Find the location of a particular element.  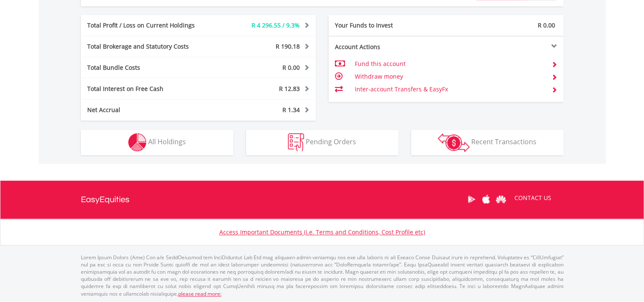

span: Recent Transactions is located at coordinates (504, 142).